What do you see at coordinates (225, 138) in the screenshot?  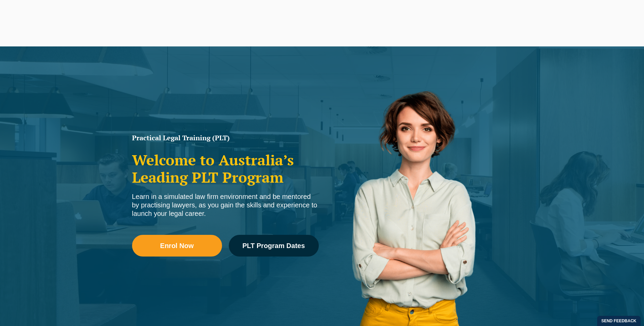 I see `h1: Practical Legal Training (PLT)` at bounding box center [225, 138].